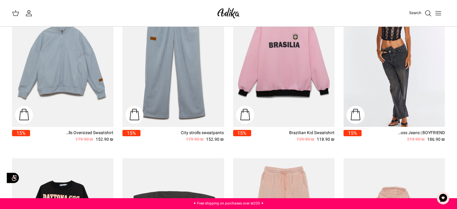  I want to click on a: ✦ Free shipping on purchases over ₪220 ✦, so click(228, 203).